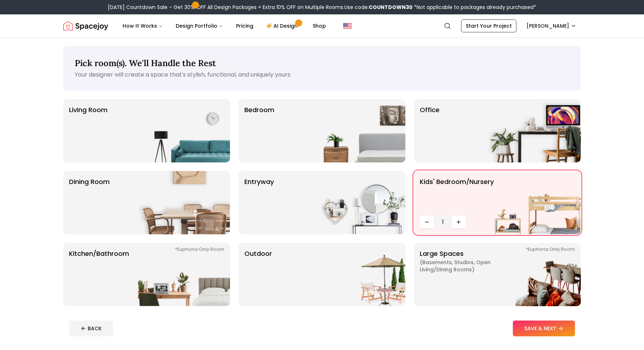 The height and width of the screenshot is (350, 644). What do you see at coordinates (378, 7) in the screenshot?
I see `span: Use code:` at bounding box center [378, 7].